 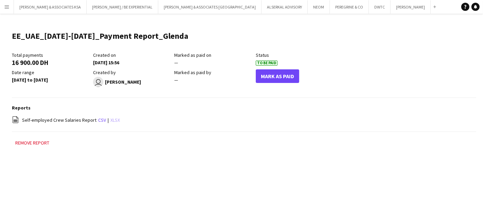 What do you see at coordinates (380, 7) in the screenshot?
I see `button: DWTC` at bounding box center [380, 7].